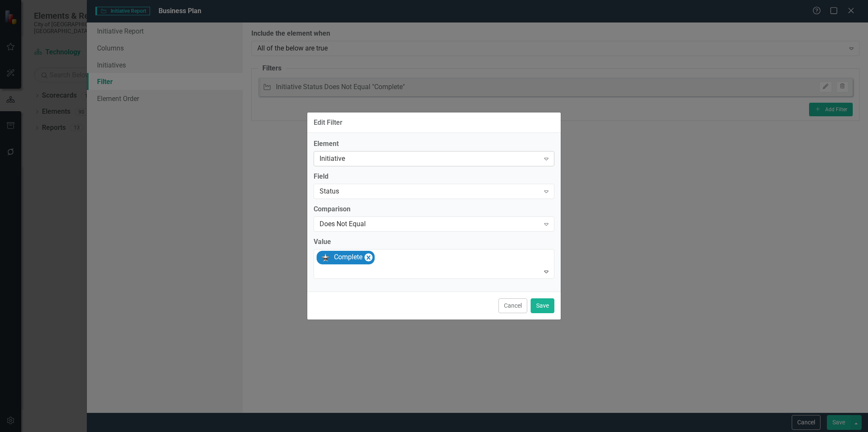 This screenshot has width=868, height=432. What do you see at coordinates (429, 191) in the screenshot?
I see `div: Status` at bounding box center [429, 191].